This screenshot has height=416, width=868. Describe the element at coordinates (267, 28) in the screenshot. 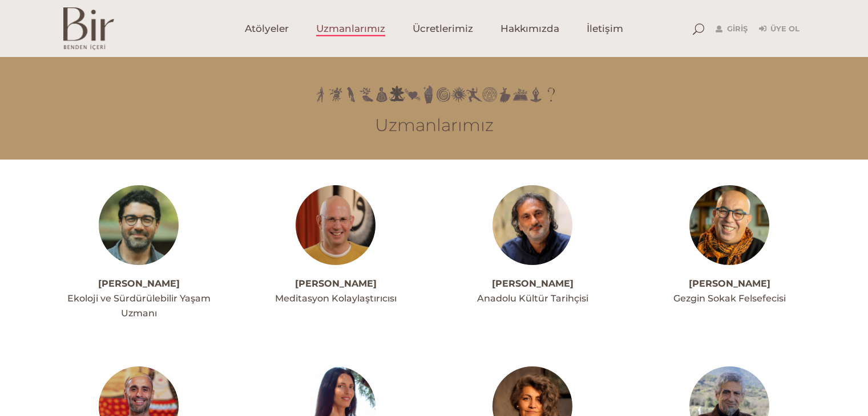

I see `span: Atölyeler` at that location.